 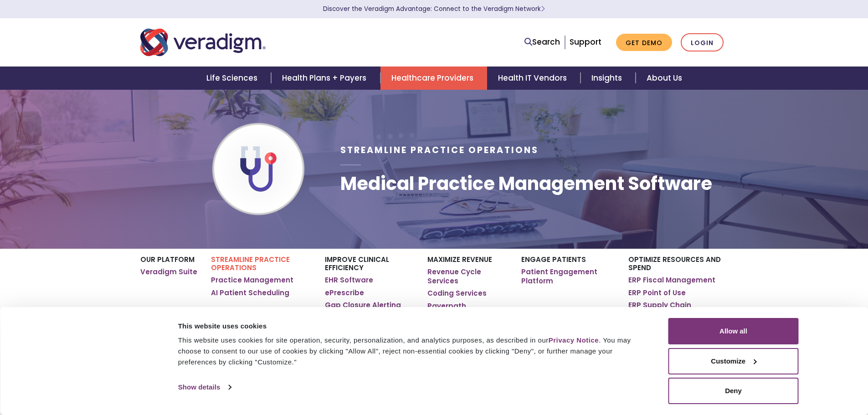 What do you see at coordinates (412, 351) in the screenshot?
I see `div: This website uses cookies for site operation, security, personalization, and analytics purposes, ...` at bounding box center [412, 351].